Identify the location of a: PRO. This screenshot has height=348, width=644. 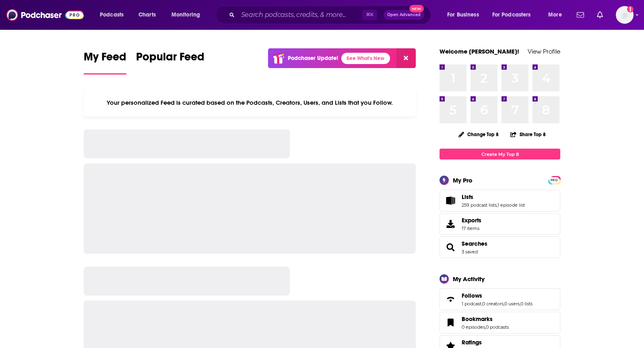
(554, 179).